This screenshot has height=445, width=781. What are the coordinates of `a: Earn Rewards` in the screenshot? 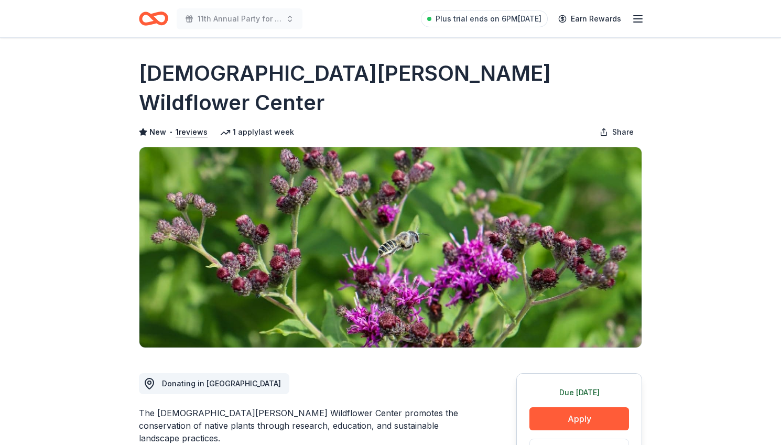 It's located at (590, 19).